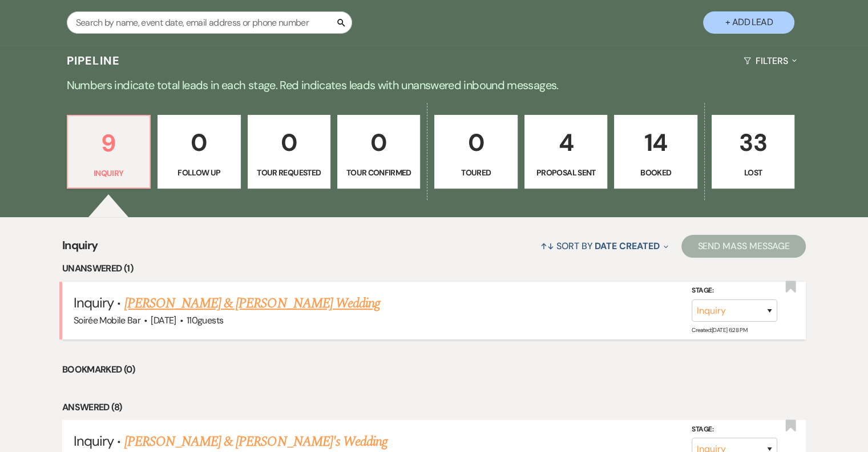 This screenshot has height=452, width=868. Describe the element at coordinates (655, 142) in the screenshot. I see `p: 14` at that location.